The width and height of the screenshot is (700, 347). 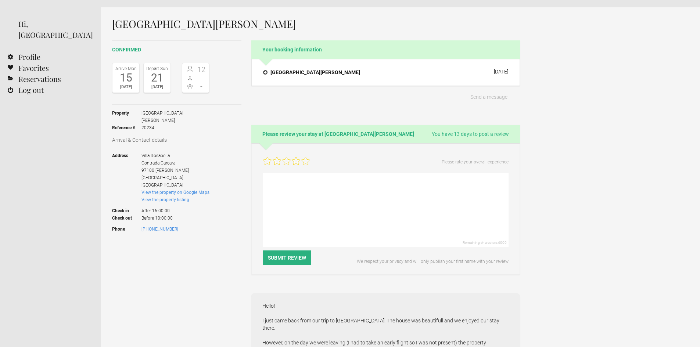 What do you see at coordinates (475, 162) in the screenshot?
I see `p: Please rate your overall experience` at bounding box center [475, 162].